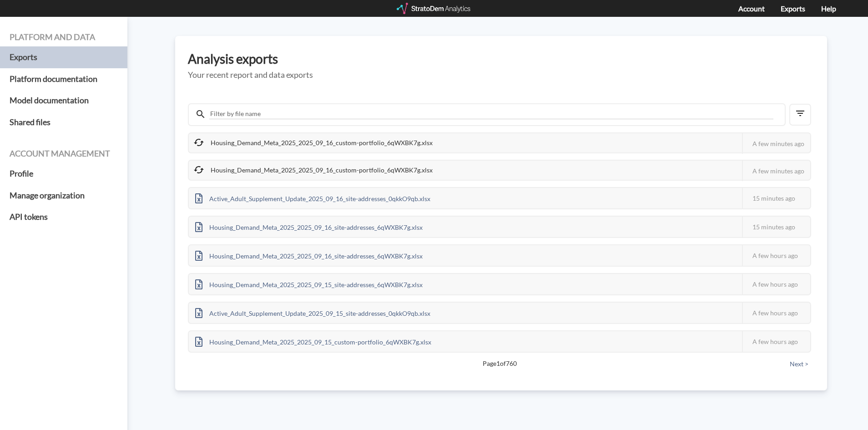  I want to click on a: Model documentation, so click(64, 101).